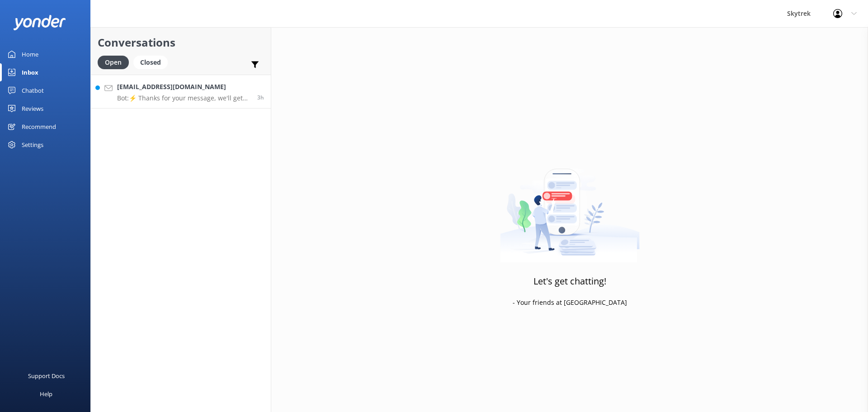 The height and width of the screenshot is (412, 868). I want to click on span: 08:50am 16-Aug-2025 (UTC +12:00) Pacific/Auckland, so click(260, 97).